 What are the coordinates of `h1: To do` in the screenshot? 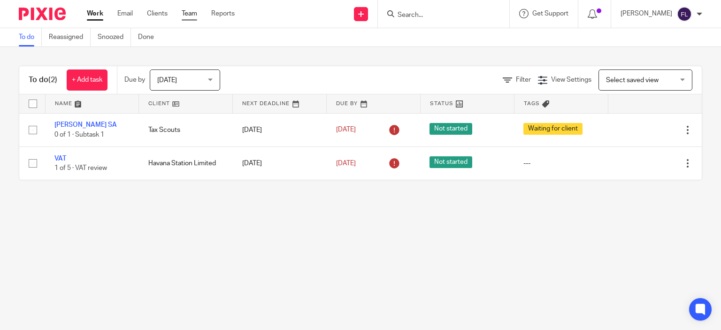 It's located at (43, 80).